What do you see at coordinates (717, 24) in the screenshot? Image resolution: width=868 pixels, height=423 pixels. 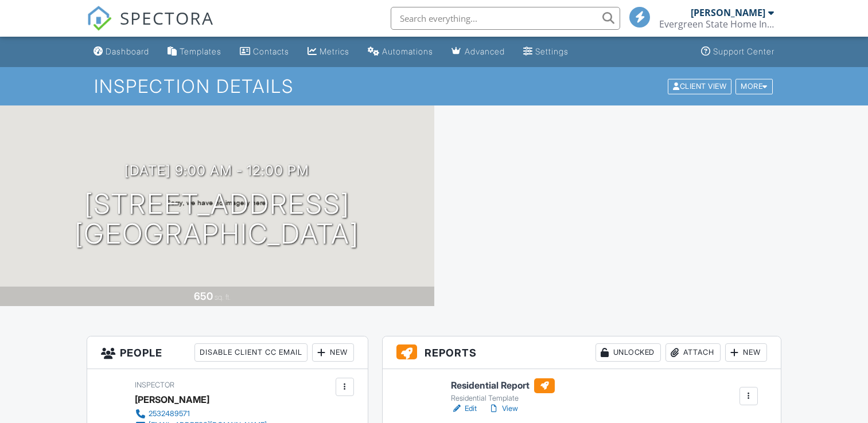 I see `div: Evergreen State Home Inspections, LLC` at bounding box center [717, 24].